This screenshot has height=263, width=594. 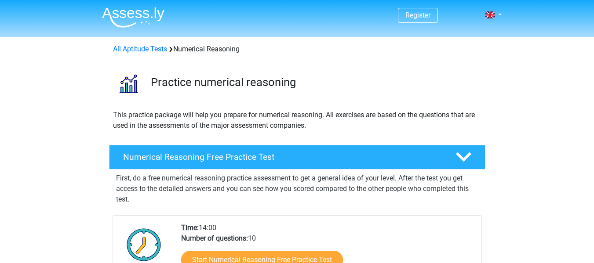 What do you see at coordinates (215, 238) in the screenshot?
I see `b: Number of questions:` at bounding box center [215, 238].